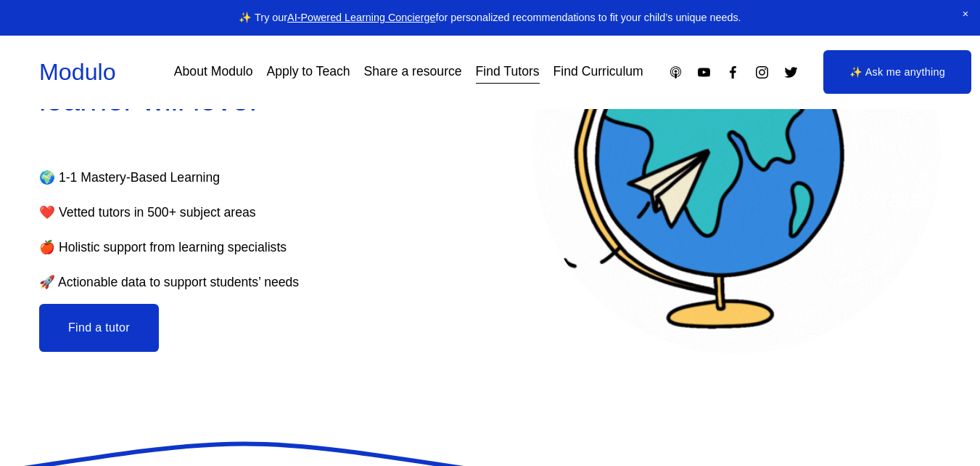 Image resolution: width=980 pixels, height=466 pixels. What do you see at coordinates (225, 178) in the screenshot?
I see `p: 🌍 1-1 Mastery-Based Learning` at bounding box center [225, 178].